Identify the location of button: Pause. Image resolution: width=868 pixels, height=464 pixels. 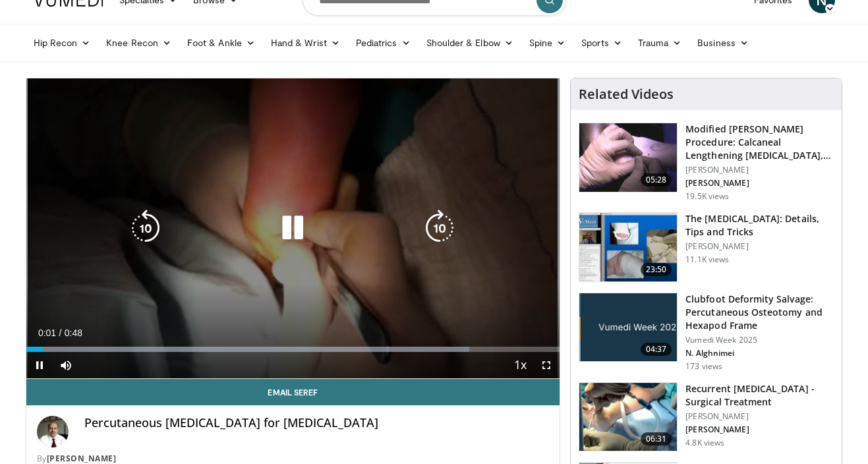
(40, 365).